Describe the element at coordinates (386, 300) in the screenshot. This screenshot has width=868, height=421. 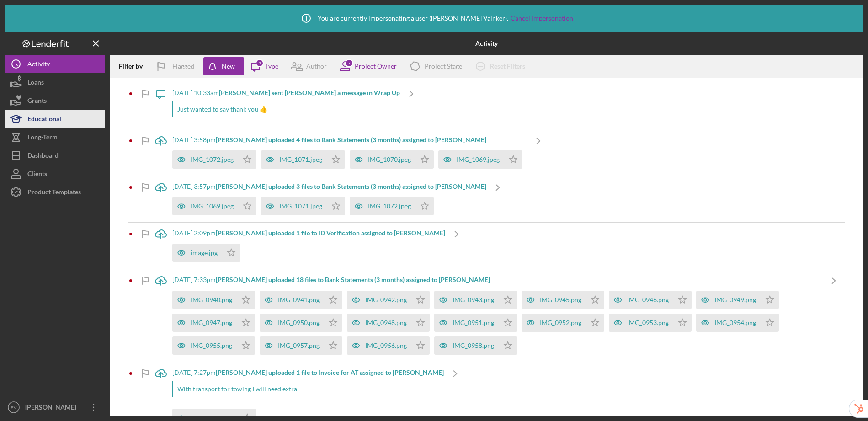
I see `div: IMG_0942.png` at that location.